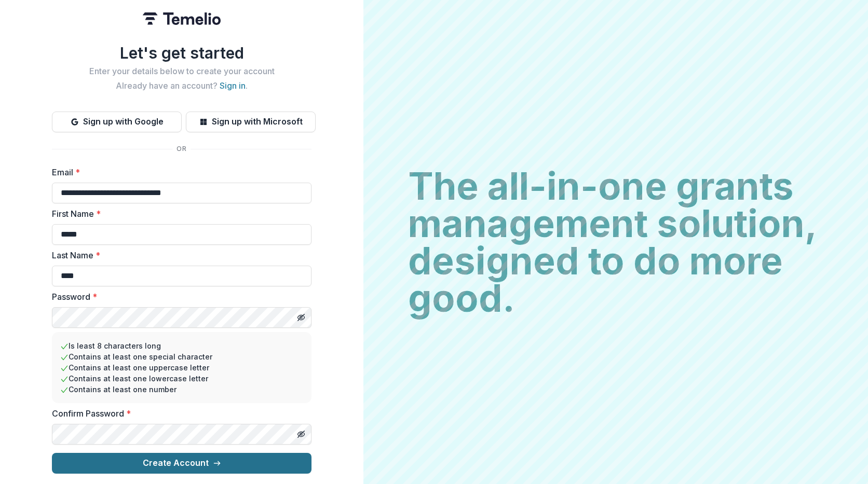  I want to click on li: Is least 8 characters long, so click(182, 345).